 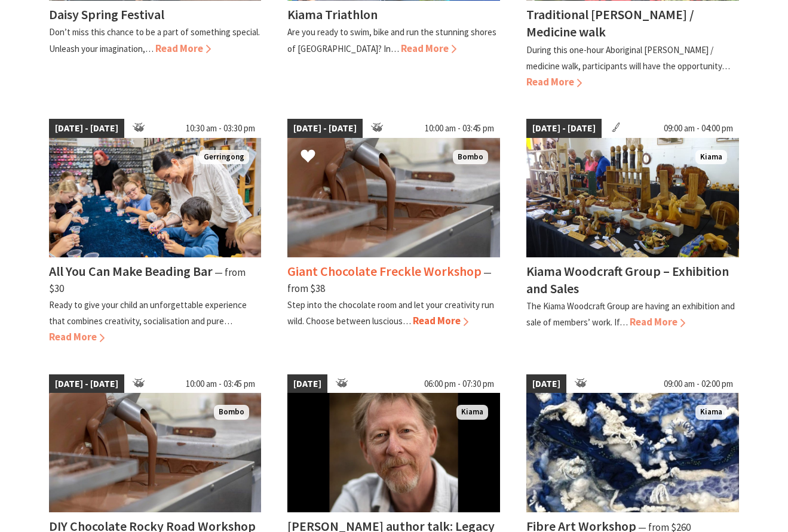 What do you see at coordinates (147, 280) in the screenshot?
I see `span: ⁠— from $30` at bounding box center [147, 280].